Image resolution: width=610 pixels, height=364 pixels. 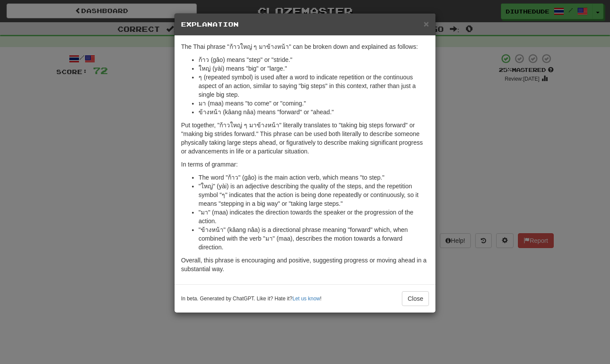 I want to click on p: In terms of grammar:, so click(x=305, y=164).